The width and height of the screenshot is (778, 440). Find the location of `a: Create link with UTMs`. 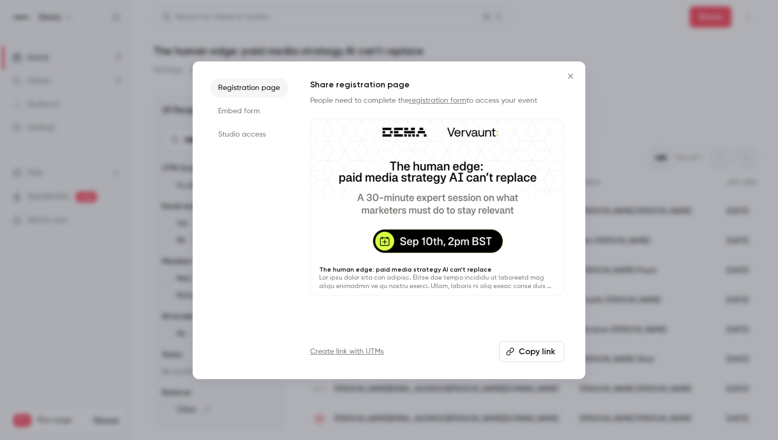

a: Create link with UTMs is located at coordinates (347, 352).